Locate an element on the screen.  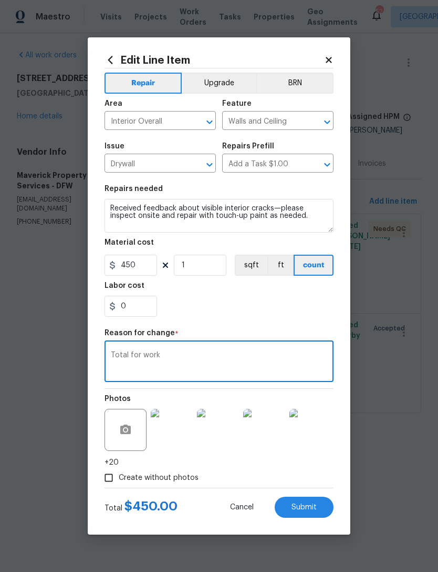
span: $ 450.00 is located at coordinates (151, 506).